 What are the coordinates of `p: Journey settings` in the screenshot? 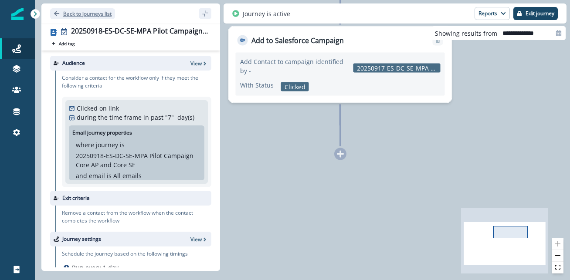 It's located at (82, 239).